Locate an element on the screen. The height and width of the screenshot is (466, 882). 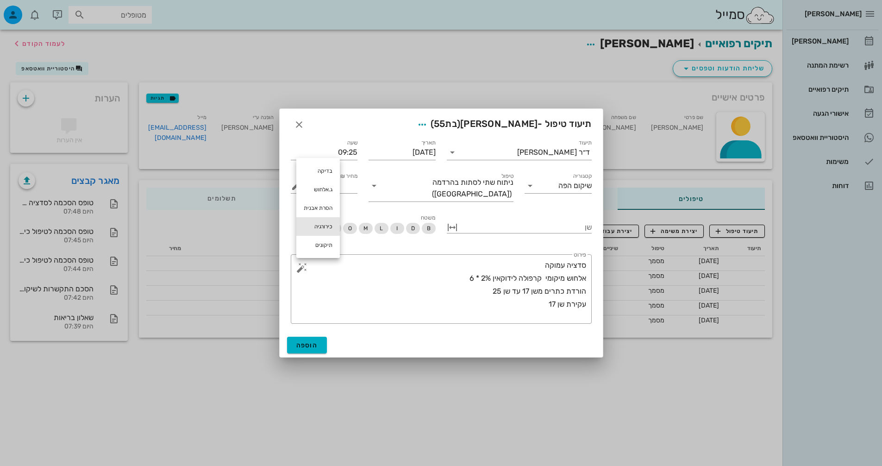
span: (בת ) is located at coordinates (446, 124).